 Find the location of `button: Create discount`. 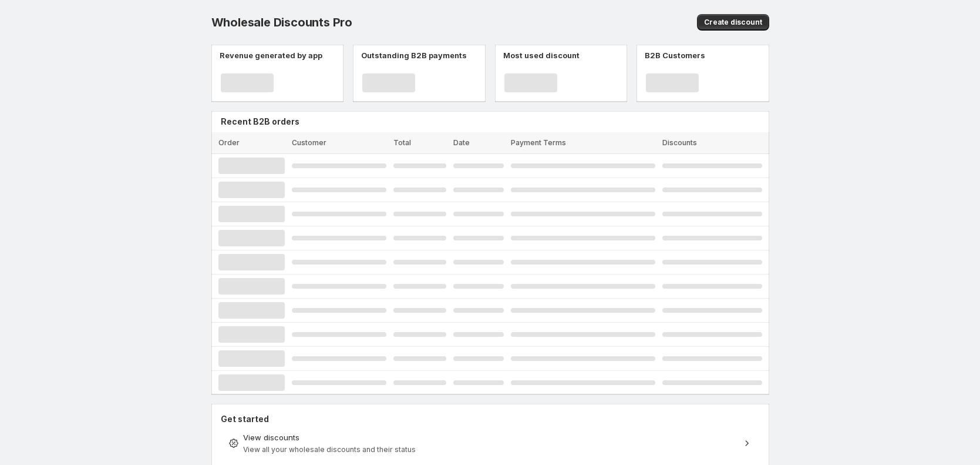

button: Create discount is located at coordinates (732, 22).